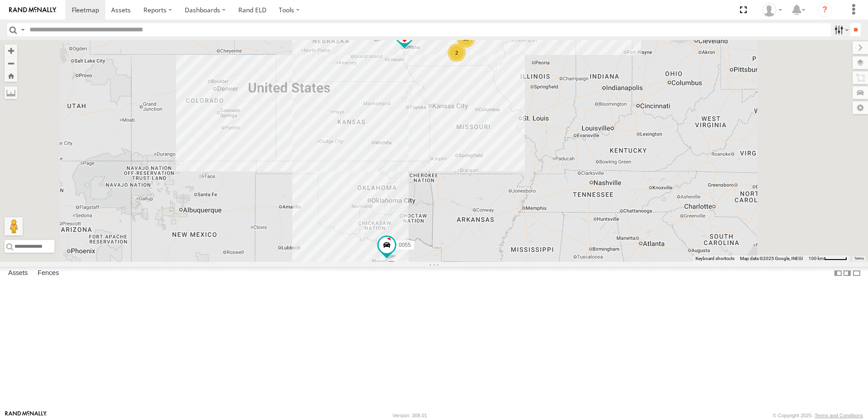 The image size is (868, 420). Describe the element at coordinates (827, 258) in the screenshot. I see `button: Map Scale: 100 km per 47 pixels` at that location.